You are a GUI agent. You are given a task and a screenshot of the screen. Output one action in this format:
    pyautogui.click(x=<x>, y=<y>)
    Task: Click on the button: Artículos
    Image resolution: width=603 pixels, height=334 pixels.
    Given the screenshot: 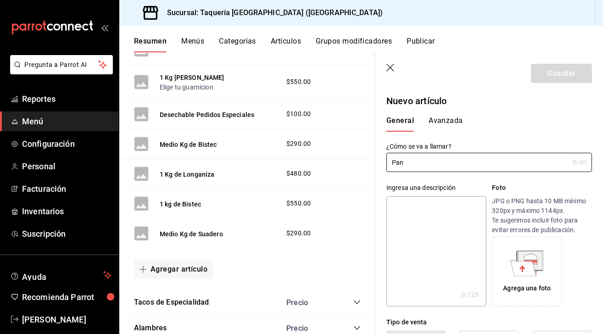 What is the action you would take?
    pyautogui.click(x=286, y=45)
    